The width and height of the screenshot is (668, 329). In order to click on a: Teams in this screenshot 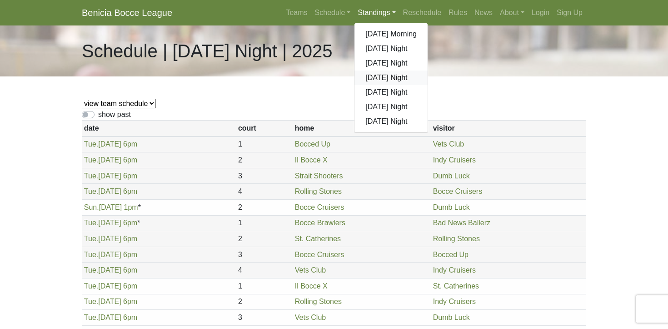, I will do `click(296, 13)`.